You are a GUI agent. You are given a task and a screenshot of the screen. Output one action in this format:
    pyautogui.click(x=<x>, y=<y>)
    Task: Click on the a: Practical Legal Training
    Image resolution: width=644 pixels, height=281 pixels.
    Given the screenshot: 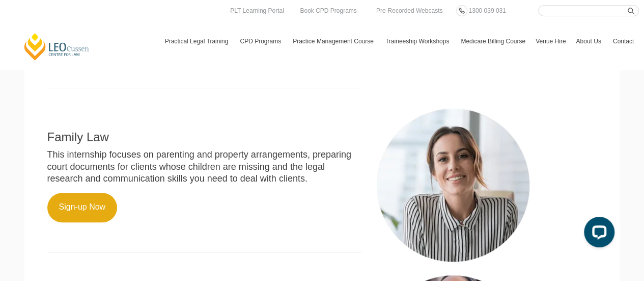 What is the action you would take?
    pyautogui.click(x=198, y=41)
    